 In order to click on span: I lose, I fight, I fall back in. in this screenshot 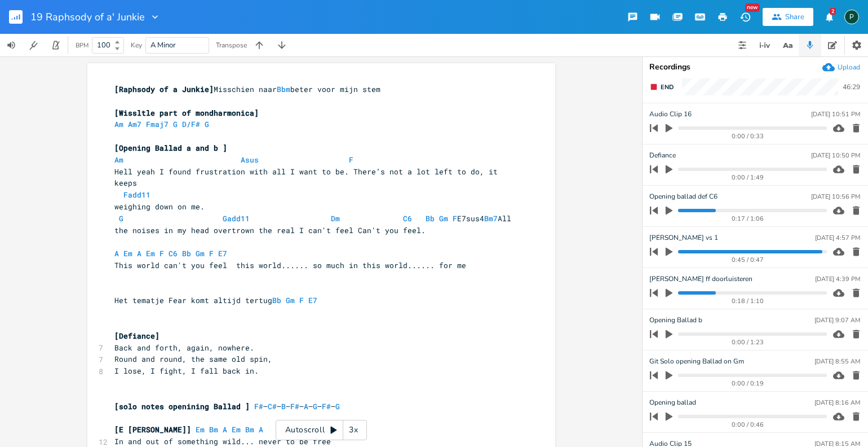, I will do `click(187, 371)`.